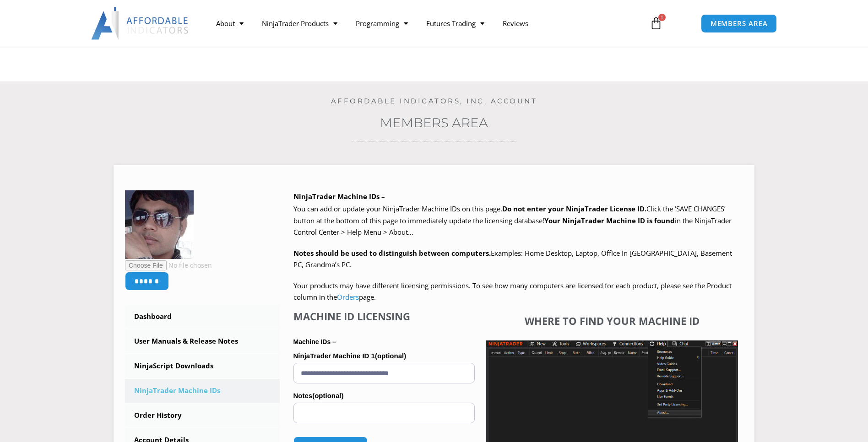 The width and height of the screenshot is (868, 442). I want to click on a: Order History, so click(202, 415).